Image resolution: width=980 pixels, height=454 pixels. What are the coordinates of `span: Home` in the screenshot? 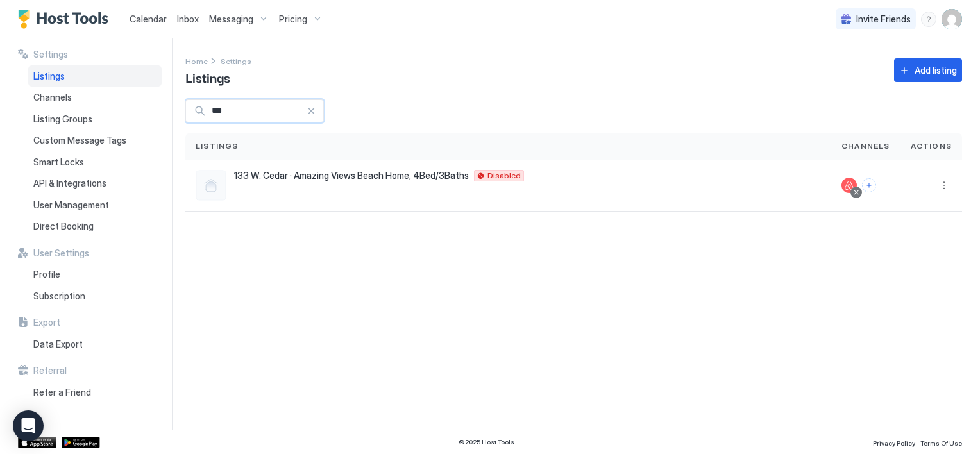 It's located at (196, 61).